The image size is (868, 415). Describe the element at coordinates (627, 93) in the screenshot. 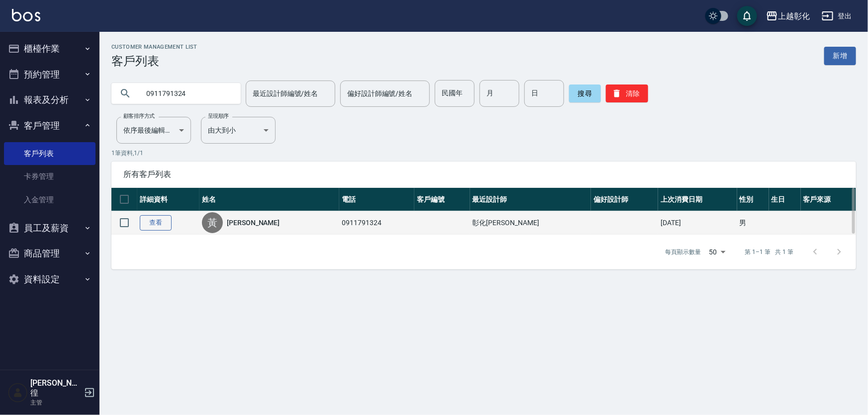

I see `button: 清除` at that location.